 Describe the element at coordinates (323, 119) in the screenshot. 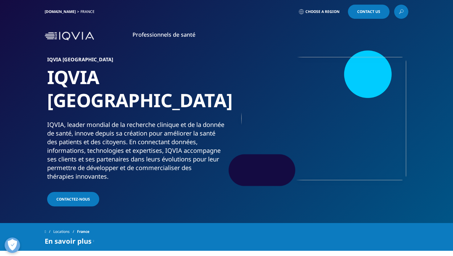

I see `img: 081_casual-meeting-around-laptop.jpg` at that location.